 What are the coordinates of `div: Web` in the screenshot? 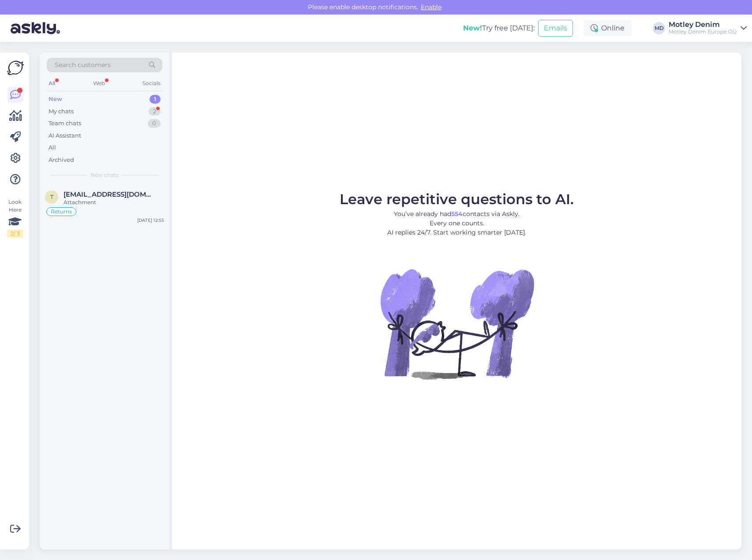 It's located at (99, 84).